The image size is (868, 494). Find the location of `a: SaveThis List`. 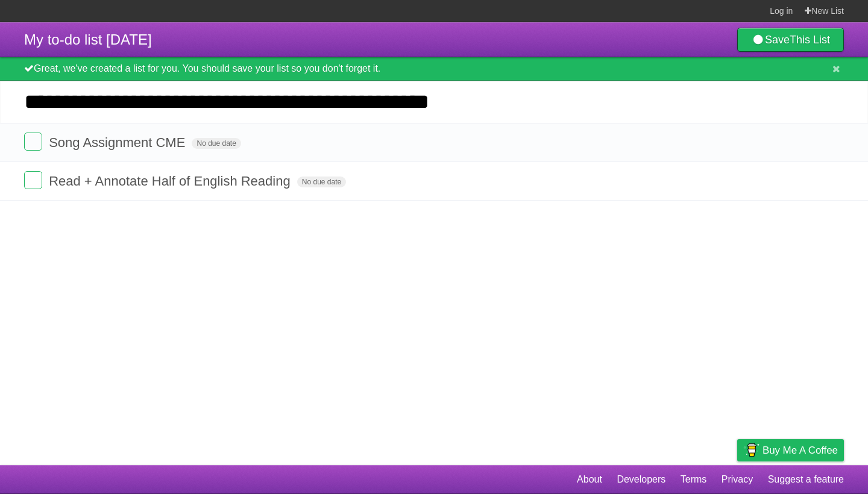

a: SaveThis List is located at coordinates (790, 40).